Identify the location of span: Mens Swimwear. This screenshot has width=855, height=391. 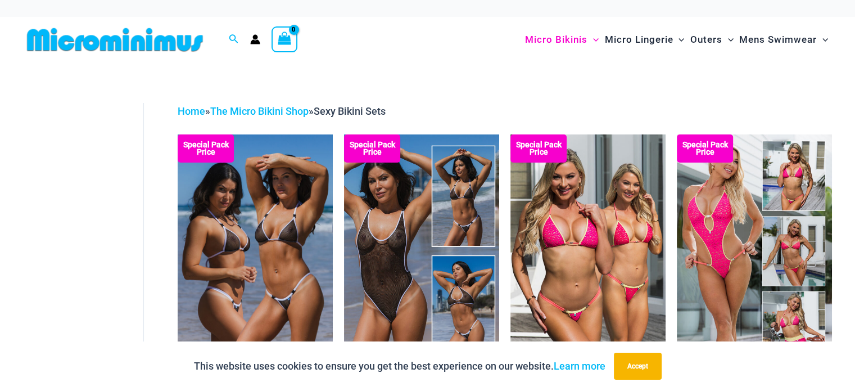
(778, 39).